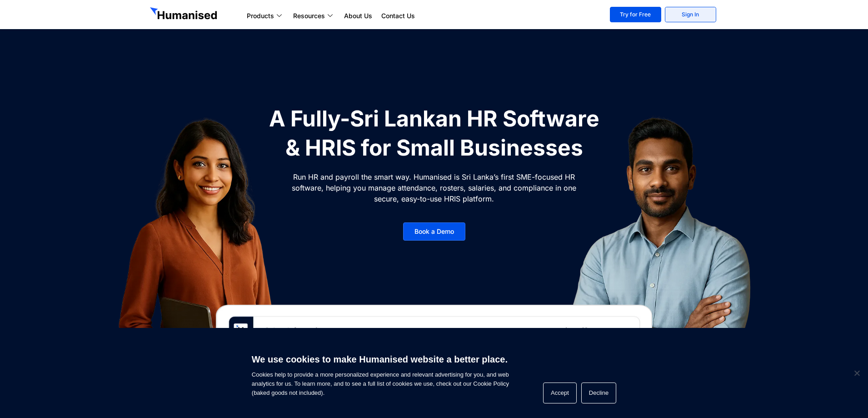  What do you see at coordinates (434, 133) in the screenshot?
I see `h1: A Fully-Sri Lankan HR Software & HRIS for Small Businesses` at bounding box center [434, 133].